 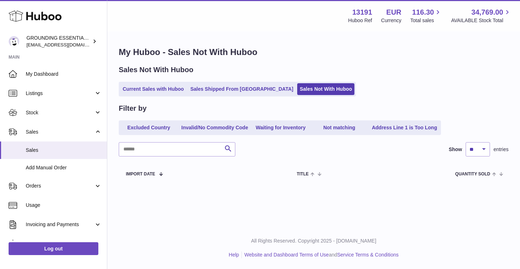 What do you see at coordinates (501, 150) in the screenshot?
I see `span: entries` at bounding box center [501, 150].